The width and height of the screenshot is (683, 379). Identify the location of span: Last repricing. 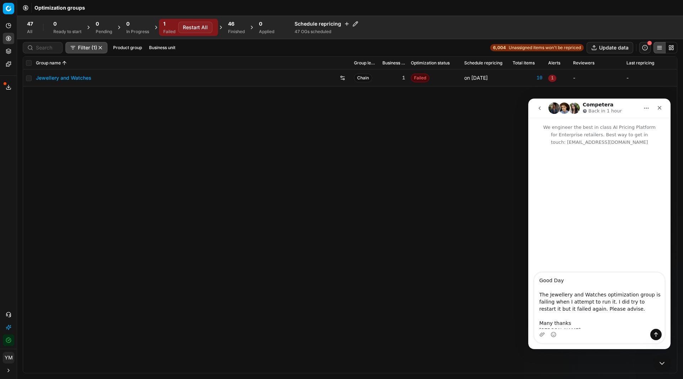
(641, 63).